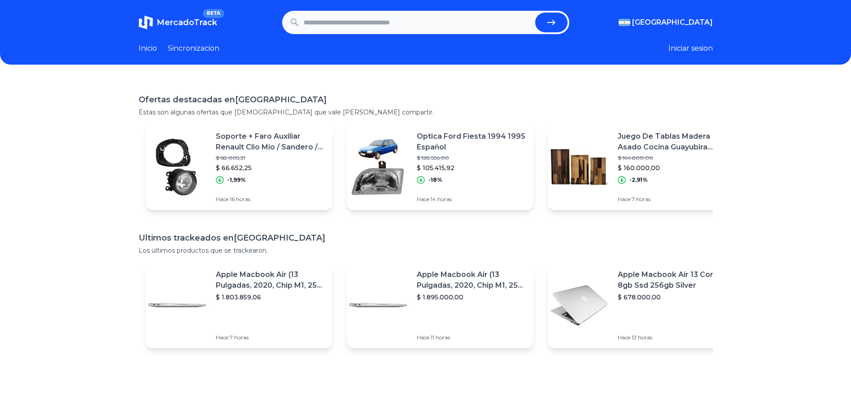  Describe the element at coordinates (471, 142) in the screenshot. I see `p: Optica Ford Fiesta 1994 1995 Español` at that location.